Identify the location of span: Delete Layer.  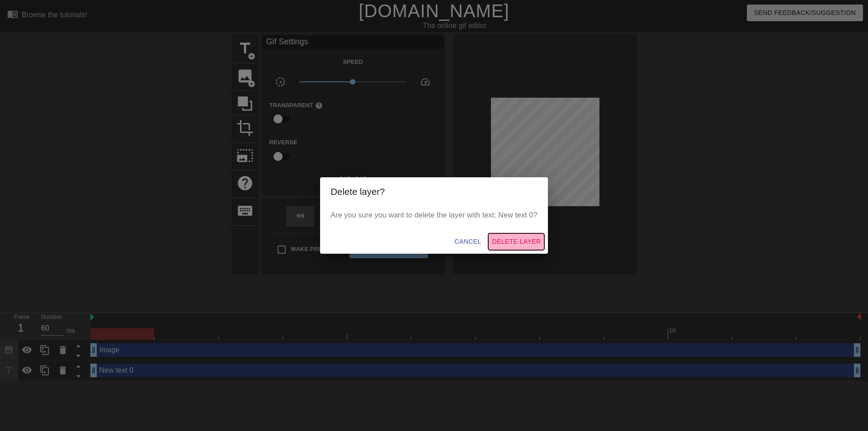
(516, 242).